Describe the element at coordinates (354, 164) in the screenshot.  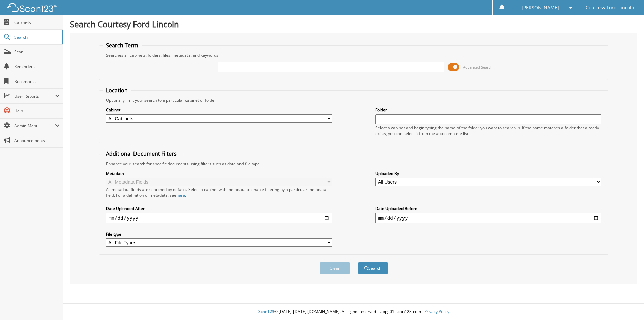
I see `div: Enhance your search for specific documents using filters such as date and file type.` at that location.